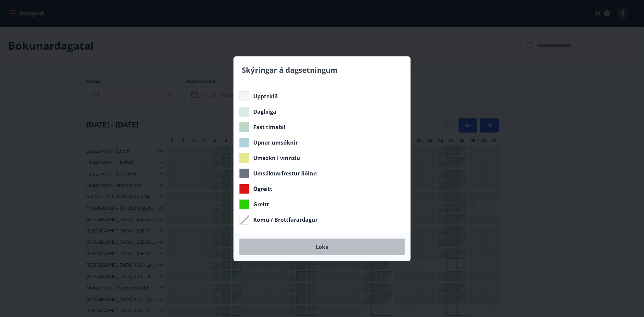 The height and width of the screenshot is (317, 644). What do you see at coordinates (265, 112) in the screenshot?
I see `span: Dagleiga` at bounding box center [265, 112].